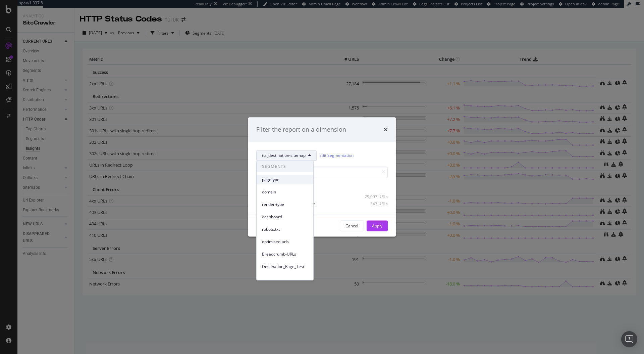  What do you see at coordinates (371, 203) in the screenshot?
I see `div: 347 URLs` at bounding box center [371, 203].